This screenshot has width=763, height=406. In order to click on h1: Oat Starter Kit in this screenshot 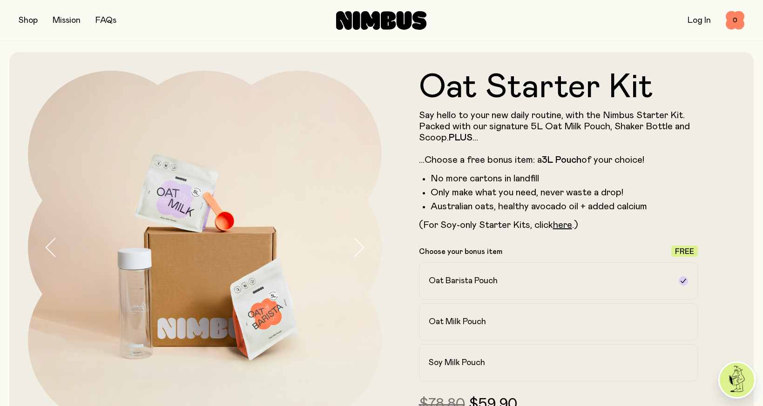, I will do `click(558, 87)`.